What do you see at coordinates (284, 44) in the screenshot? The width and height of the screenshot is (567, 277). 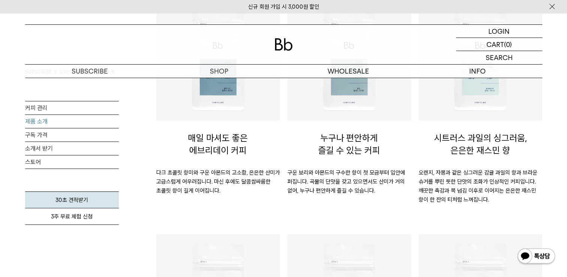 I see `img: 로고` at bounding box center [284, 44].